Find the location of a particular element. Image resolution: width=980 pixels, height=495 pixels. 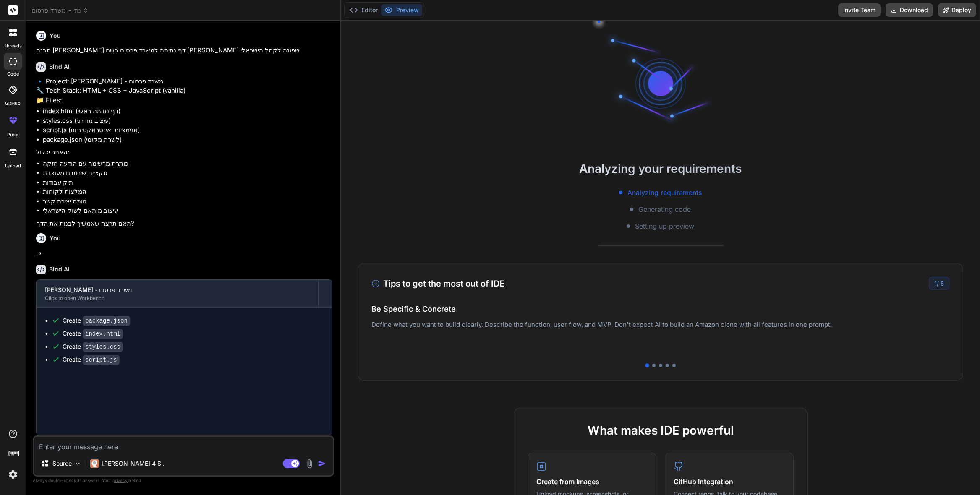

label: code is located at coordinates (13, 74).